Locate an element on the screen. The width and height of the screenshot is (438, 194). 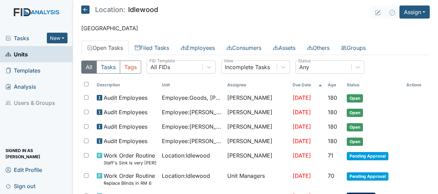
div: Type filter is located at coordinates (111, 67).